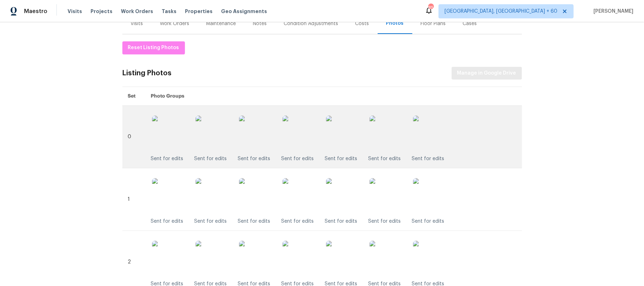 This screenshot has height=286, width=644. I want to click on div: Cases, so click(470, 24).